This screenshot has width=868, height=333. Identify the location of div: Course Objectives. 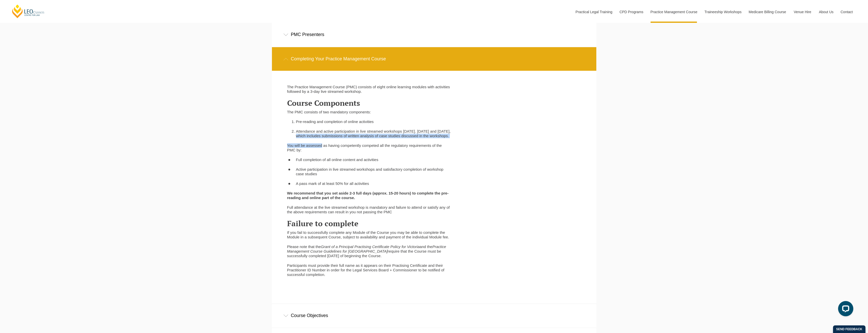
(434, 316).